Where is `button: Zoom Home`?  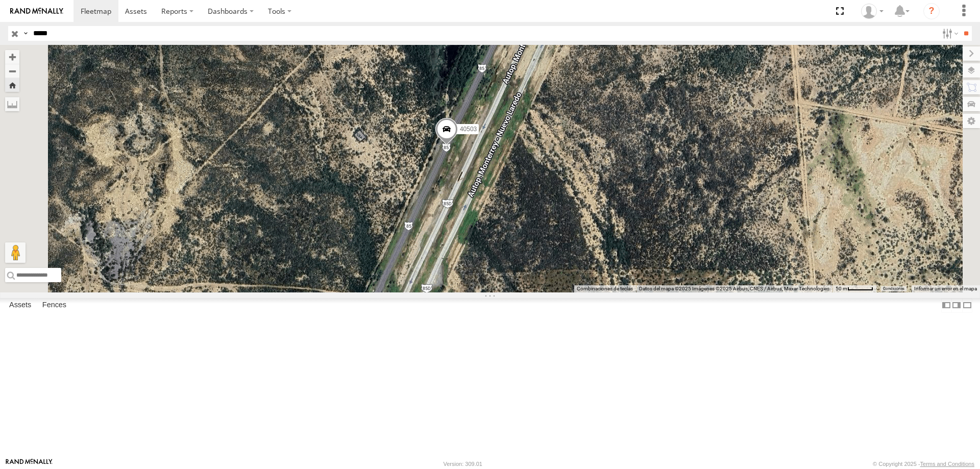 button: Zoom Home is located at coordinates (12, 84).